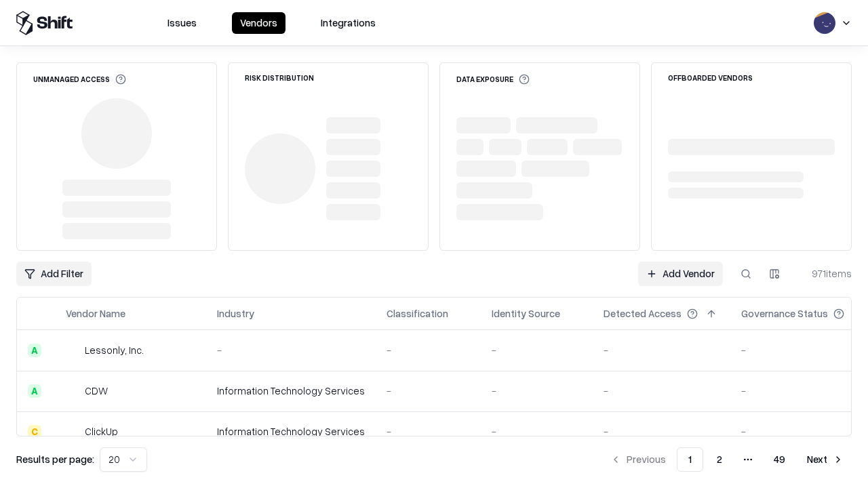 This screenshot has width=868, height=488. Describe the element at coordinates (785, 314) in the screenshot. I see `div: Governance Status` at that location.